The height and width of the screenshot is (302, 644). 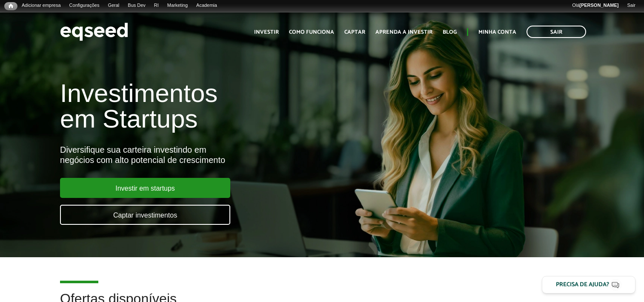 I want to click on a: Bus Dev, so click(x=137, y=6).